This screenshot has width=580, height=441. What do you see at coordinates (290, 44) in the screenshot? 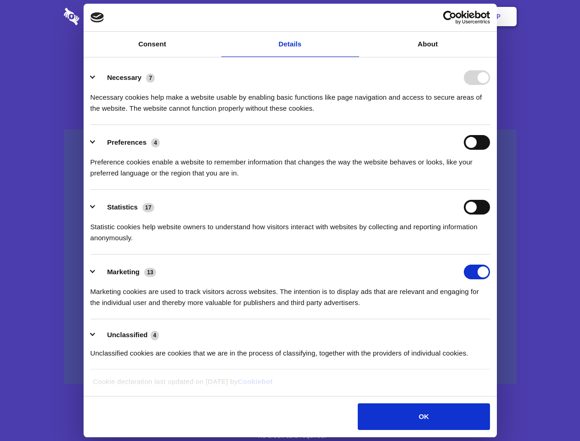
I see `a: Details` at bounding box center [290, 44].